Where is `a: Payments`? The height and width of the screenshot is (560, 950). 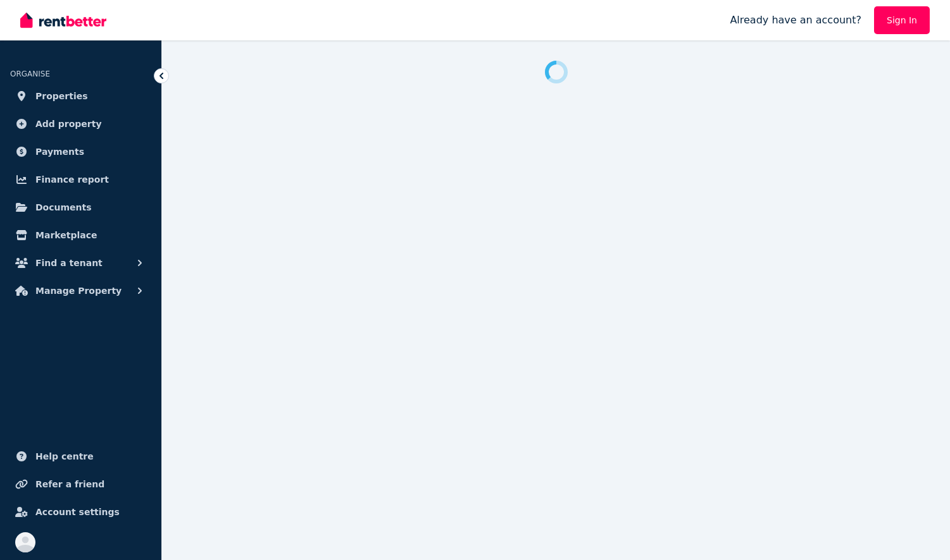 a: Payments is located at coordinates (81, 152).